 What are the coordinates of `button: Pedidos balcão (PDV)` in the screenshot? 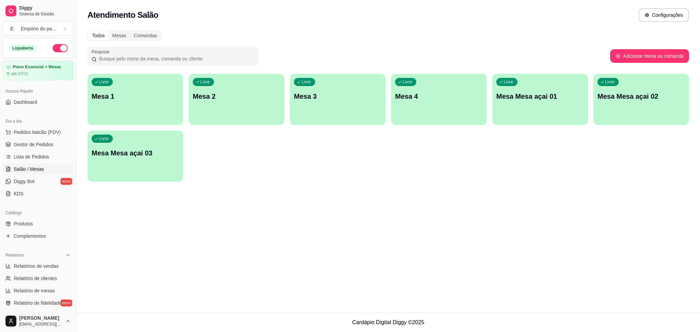 It's located at (38, 132).